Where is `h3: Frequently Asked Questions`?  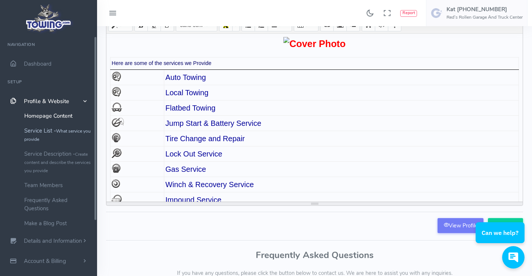
h3: Frequently Asked Questions is located at coordinates (315, 255).